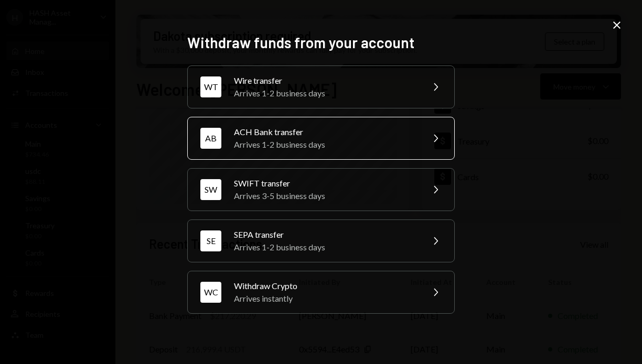  What do you see at coordinates (321, 42) in the screenshot?
I see `h2: Withdraw funds from your account` at bounding box center [321, 42].